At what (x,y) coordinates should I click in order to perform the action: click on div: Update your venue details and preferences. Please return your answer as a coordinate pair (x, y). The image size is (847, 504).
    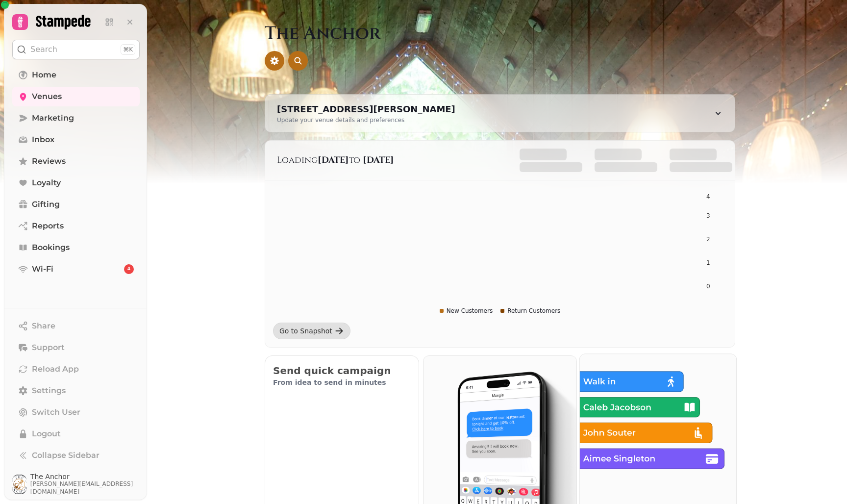
    Looking at the image, I should click on (366, 120).